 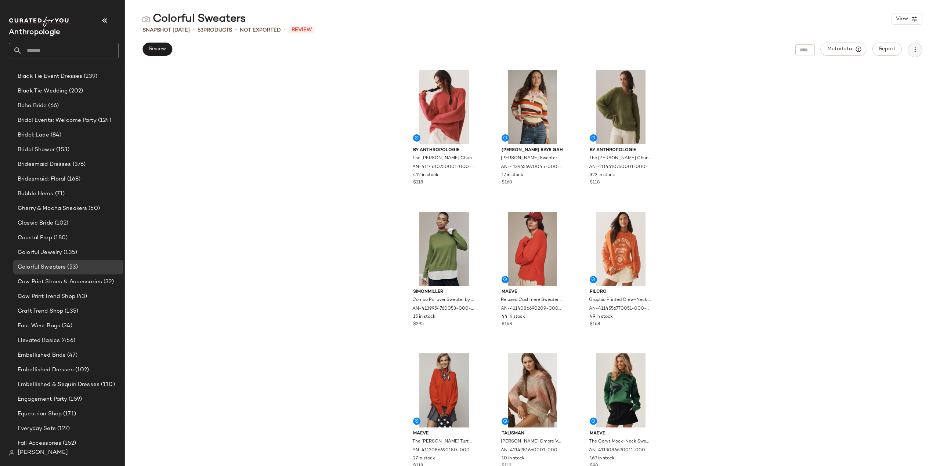 I want to click on span: Metadata, so click(x=843, y=49).